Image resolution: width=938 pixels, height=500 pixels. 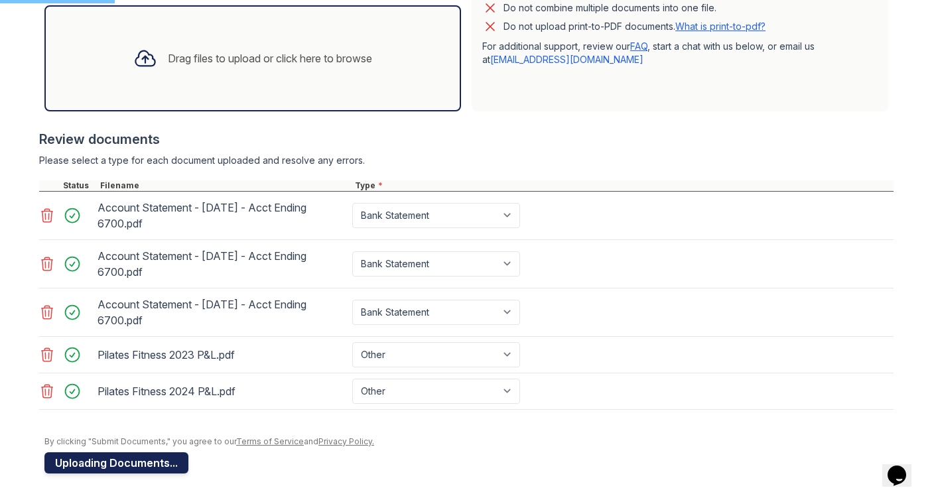 What do you see at coordinates (469, 442) in the screenshot?
I see `div: By clicking "Submit Documents," you agree to our and` at bounding box center [469, 442].